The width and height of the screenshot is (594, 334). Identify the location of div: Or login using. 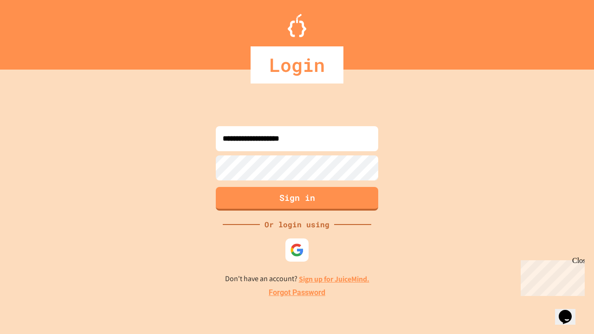
(297, 224).